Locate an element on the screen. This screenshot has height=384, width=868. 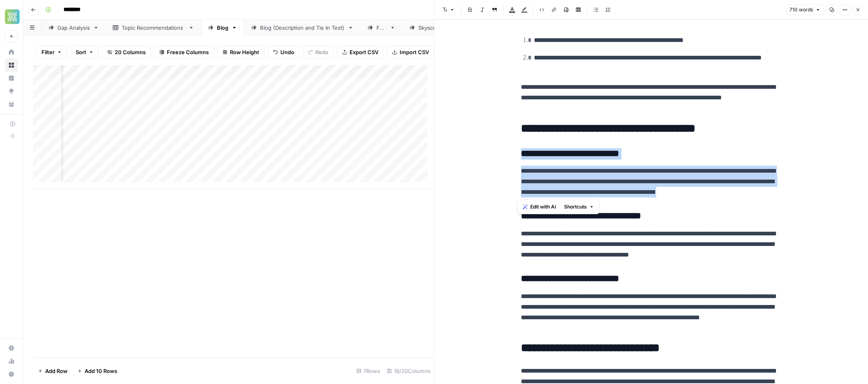
span: 710 words is located at coordinates (801, 10).